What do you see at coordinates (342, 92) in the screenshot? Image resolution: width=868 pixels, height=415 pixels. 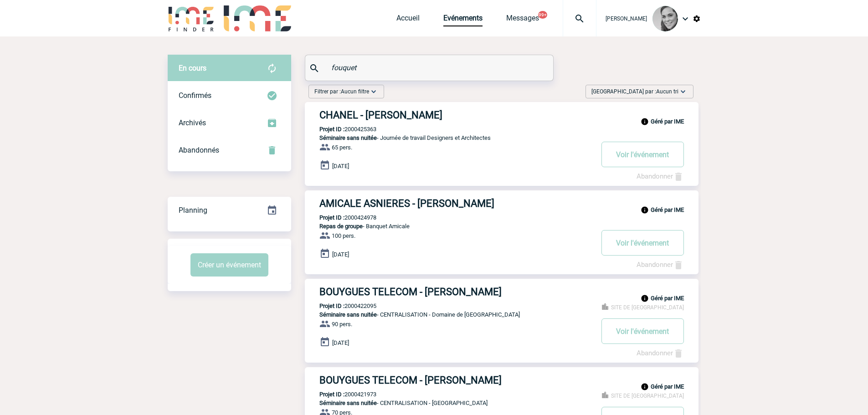 I see `span: Filtrer par :` at bounding box center [342, 92].